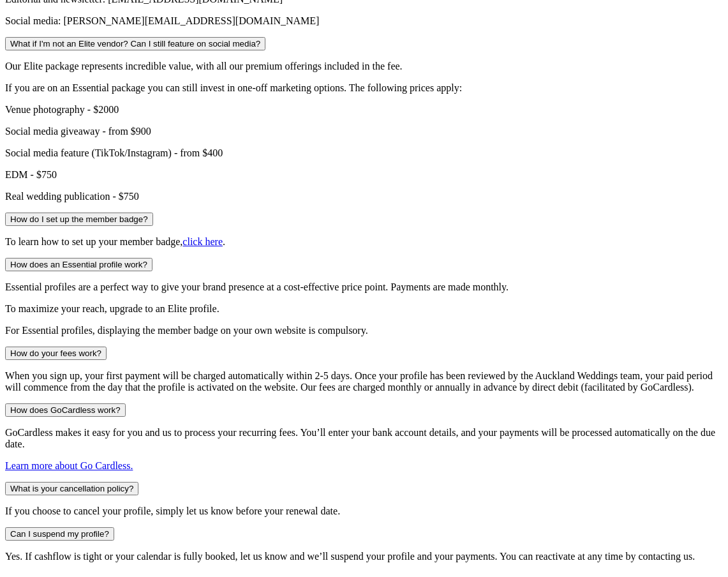 Image resolution: width=728 pixels, height=577 pixels. I want to click on button: Can I suspend my profile?, so click(59, 533).